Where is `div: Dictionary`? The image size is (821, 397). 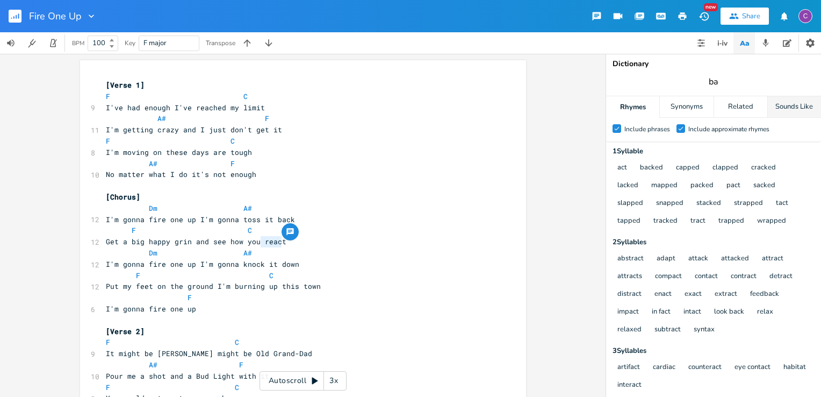
div: Dictionary is located at coordinates (714, 64).